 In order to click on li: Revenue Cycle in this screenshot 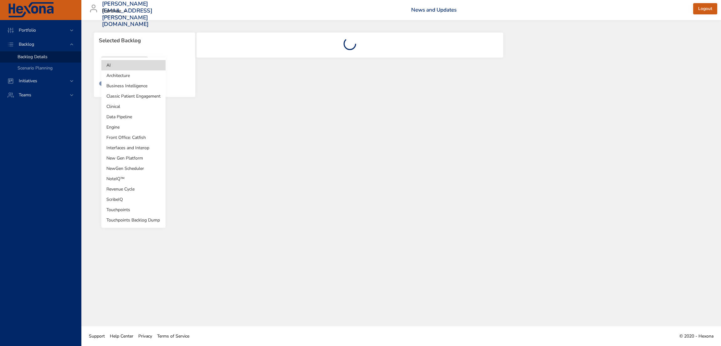, I will do `click(133, 189)`.